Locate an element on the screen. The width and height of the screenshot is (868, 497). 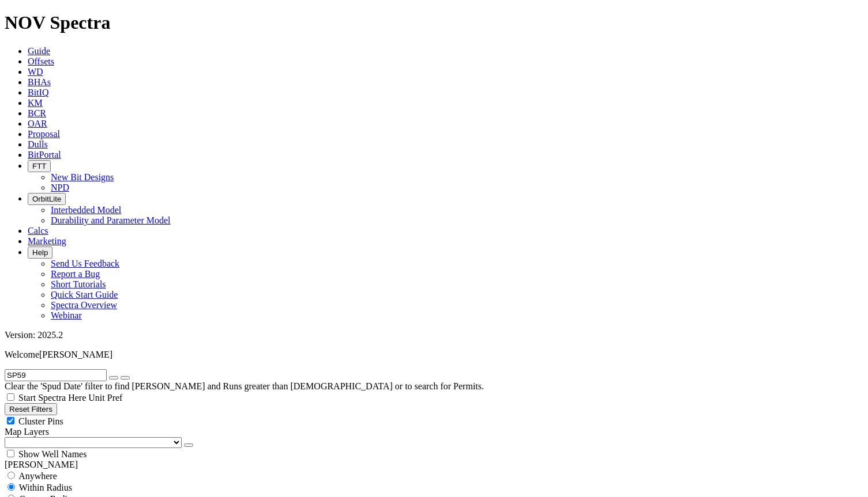
span: Cluster Pins is located at coordinates (41, 421).